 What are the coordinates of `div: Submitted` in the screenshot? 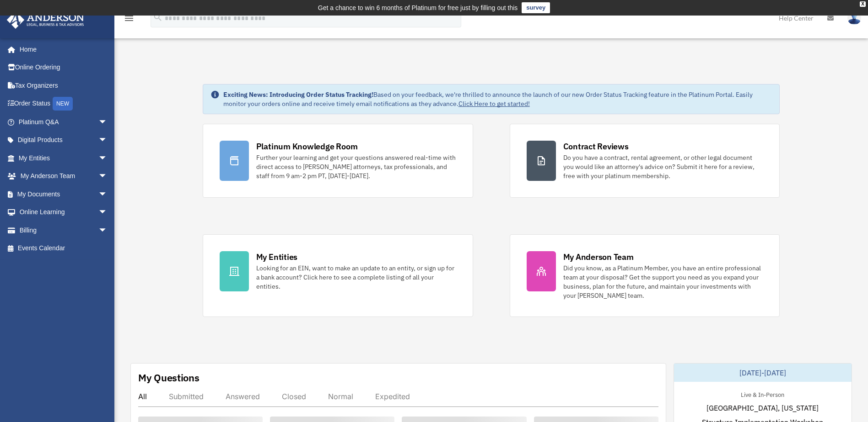 It's located at (187, 397).